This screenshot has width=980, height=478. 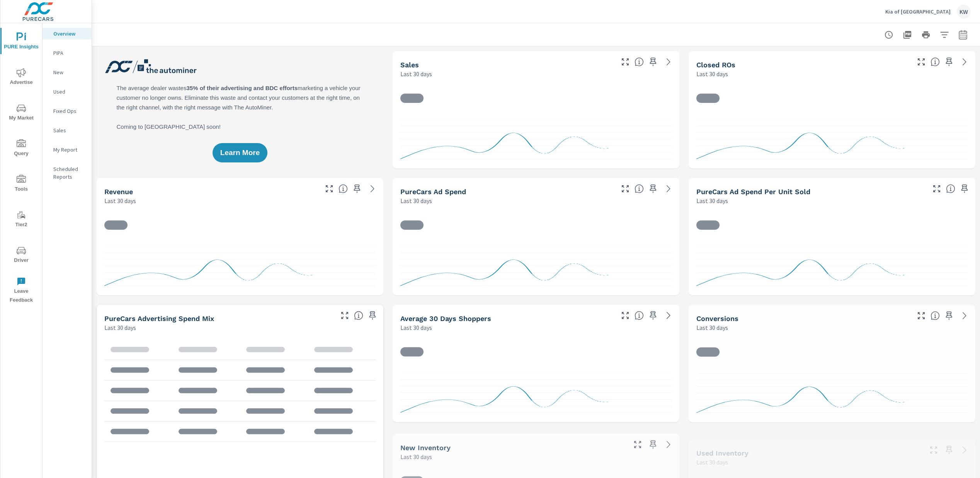 I want to click on button: Print Report, so click(x=926, y=35).